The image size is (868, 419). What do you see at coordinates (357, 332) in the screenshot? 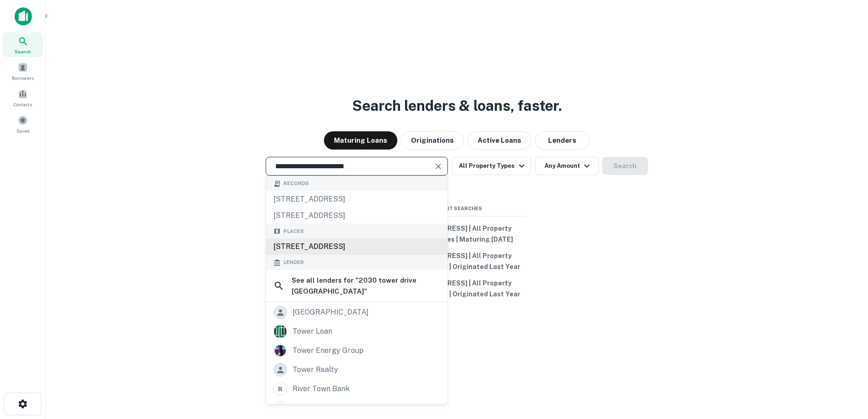
I see `a: tower loan` at bounding box center [357, 332].